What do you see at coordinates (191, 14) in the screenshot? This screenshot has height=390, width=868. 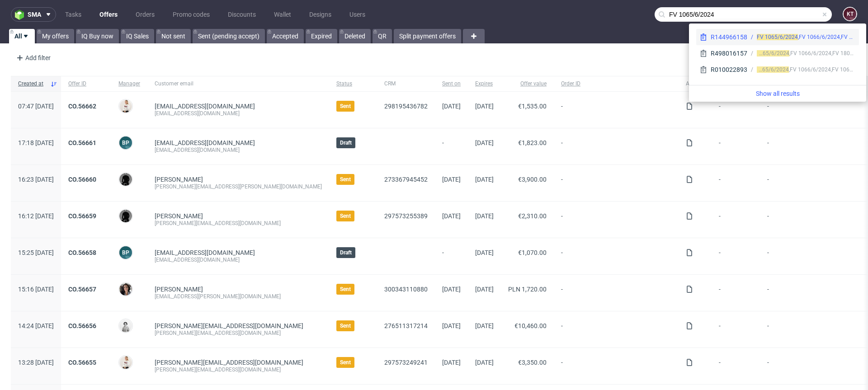 I see `a: Promo codes` at bounding box center [191, 14].